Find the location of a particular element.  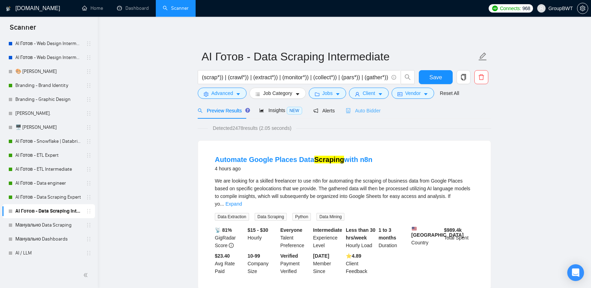

div: Duration is located at coordinates (394, 238).